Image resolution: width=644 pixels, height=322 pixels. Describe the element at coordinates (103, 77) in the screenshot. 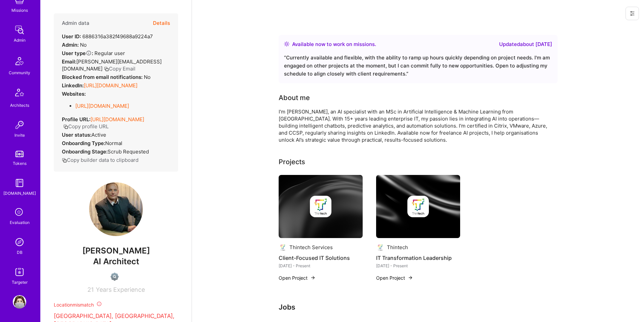

I see `strong: Blocked from email notifications:` at that location.